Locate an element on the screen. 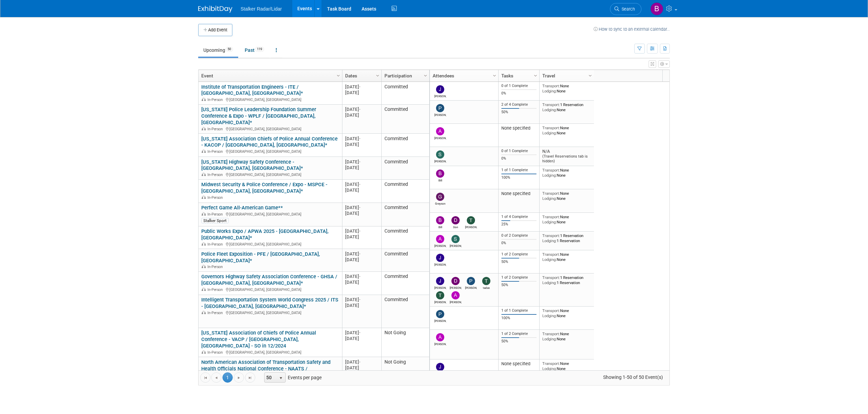 The height and width of the screenshot is (414, 868). div: Peter Bauer is located at coordinates (440, 114).